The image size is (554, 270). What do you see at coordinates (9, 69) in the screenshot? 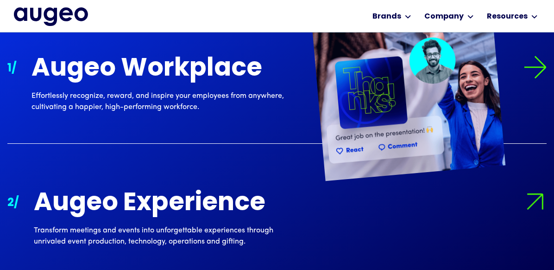
I see `div: 1` at bounding box center [9, 69].